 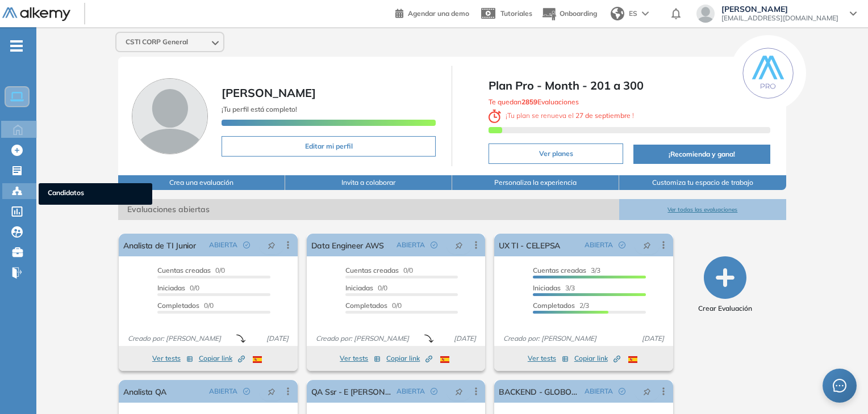 I want to click on span: Onboarding, so click(x=578, y=13).